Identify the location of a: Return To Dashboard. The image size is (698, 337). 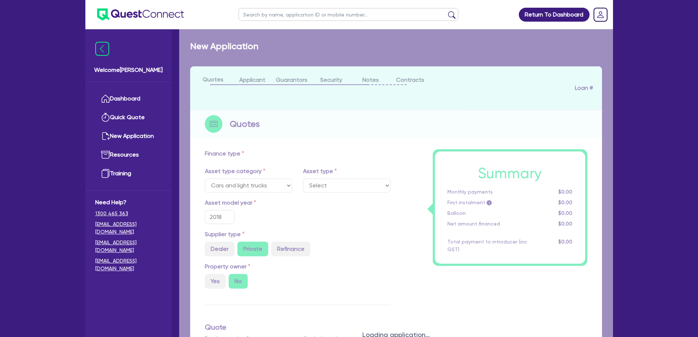
(554, 15).